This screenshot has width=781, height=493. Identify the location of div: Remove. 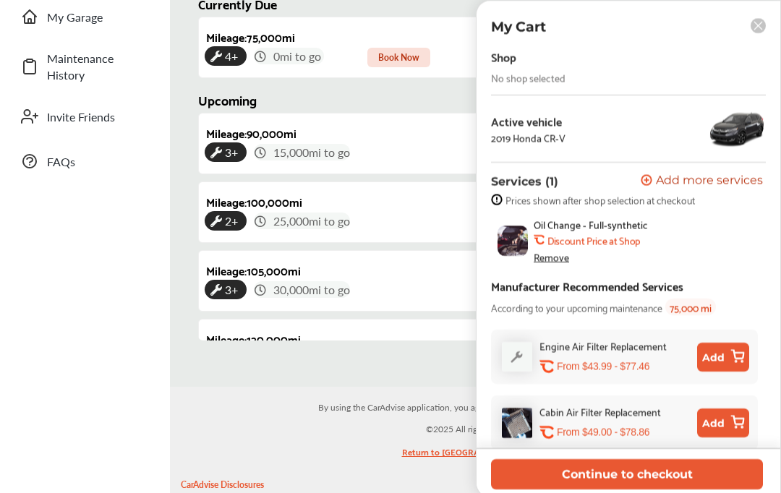
(551, 257).